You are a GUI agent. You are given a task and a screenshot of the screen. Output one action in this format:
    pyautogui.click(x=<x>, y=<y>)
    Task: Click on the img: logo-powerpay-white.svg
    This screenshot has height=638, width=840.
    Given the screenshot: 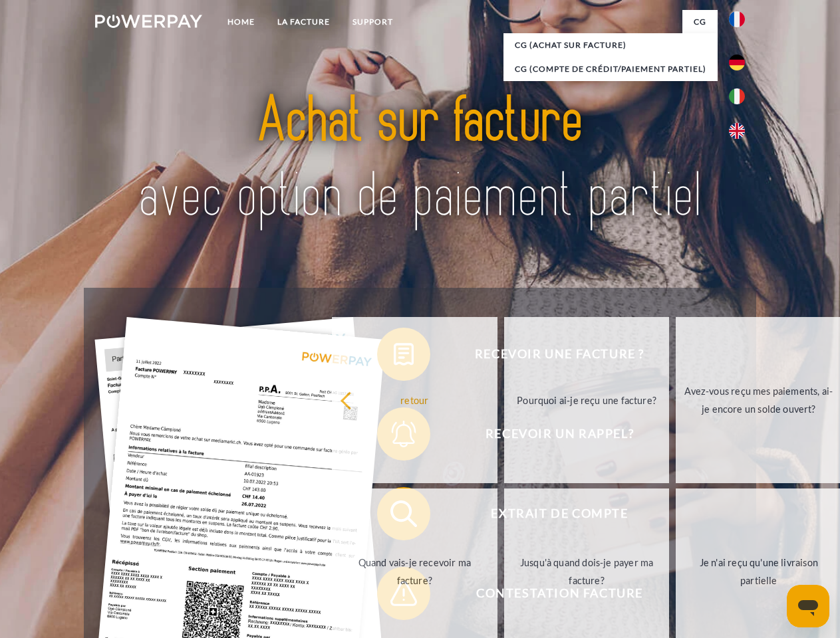 What is the action you would take?
    pyautogui.click(x=148, y=21)
    